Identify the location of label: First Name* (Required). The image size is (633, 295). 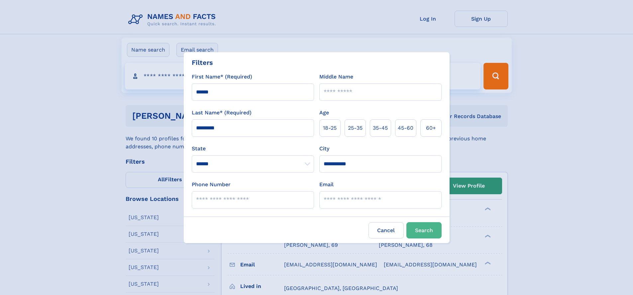
(222, 77).